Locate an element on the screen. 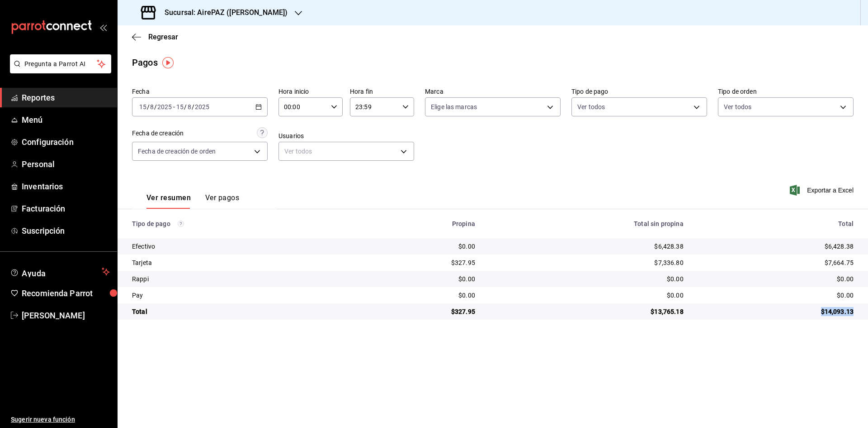 The width and height of the screenshot is (868, 428). label: Tipo de orden is located at coordinates (786, 92).